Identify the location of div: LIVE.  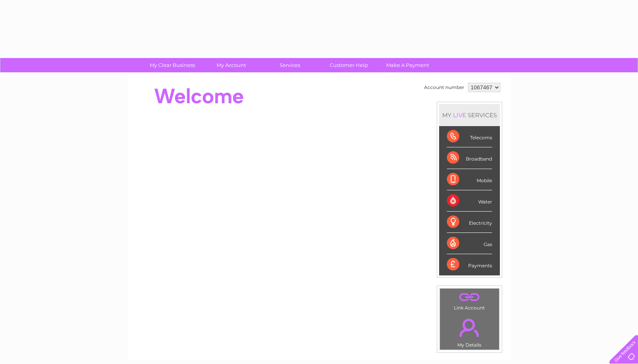
(459, 115).